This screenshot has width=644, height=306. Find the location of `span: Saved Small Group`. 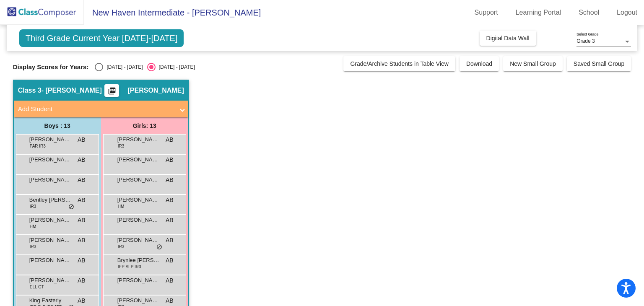

span: Saved Small Group is located at coordinates (598, 64).